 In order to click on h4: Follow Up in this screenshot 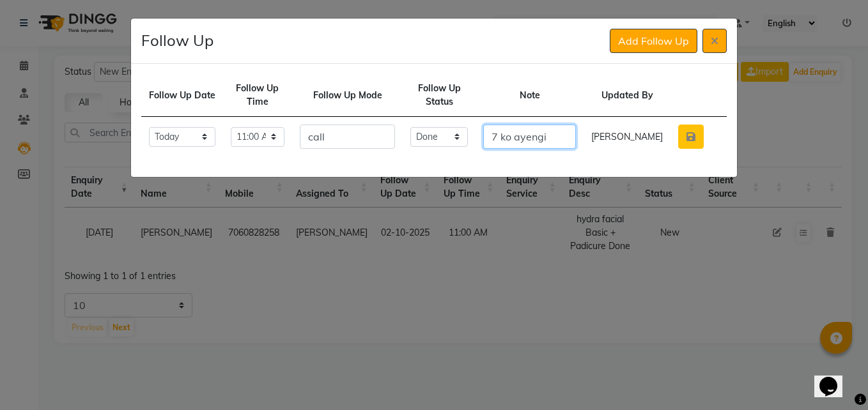, I will do `click(177, 40)`.